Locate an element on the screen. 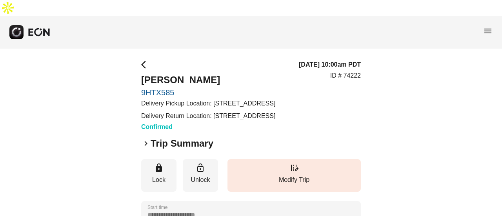 The width and height of the screenshot is (502, 216). div: Keywords by Traffic is located at coordinates (109, 49).